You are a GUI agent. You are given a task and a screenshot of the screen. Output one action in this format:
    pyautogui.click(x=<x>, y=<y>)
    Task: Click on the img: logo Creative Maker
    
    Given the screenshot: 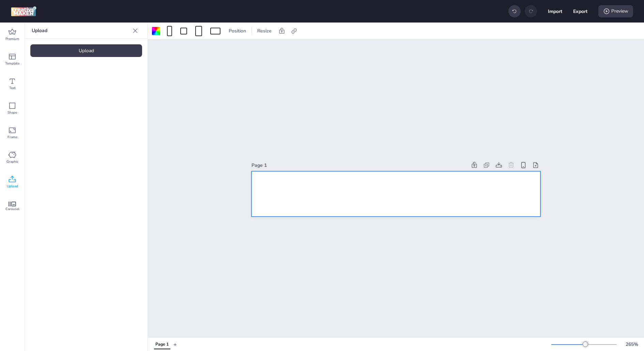 What is the action you would take?
    pyautogui.click(x=23, y=11)
    